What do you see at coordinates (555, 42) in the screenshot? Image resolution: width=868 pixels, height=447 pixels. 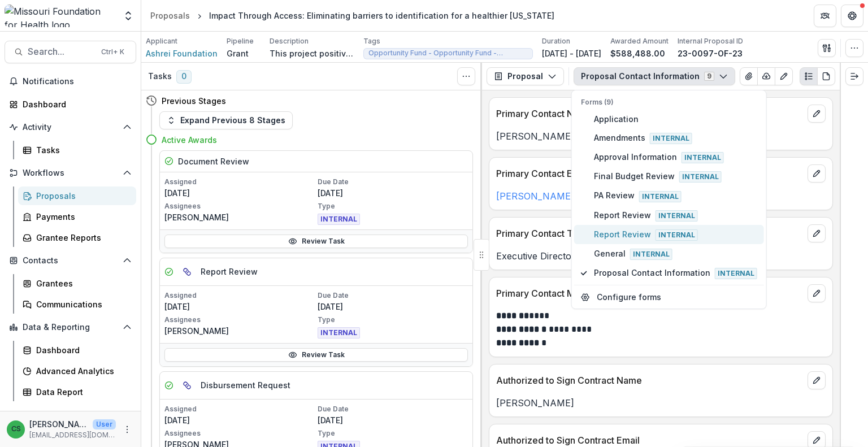 I see `p: Duration` at bounding box center [555, 42].